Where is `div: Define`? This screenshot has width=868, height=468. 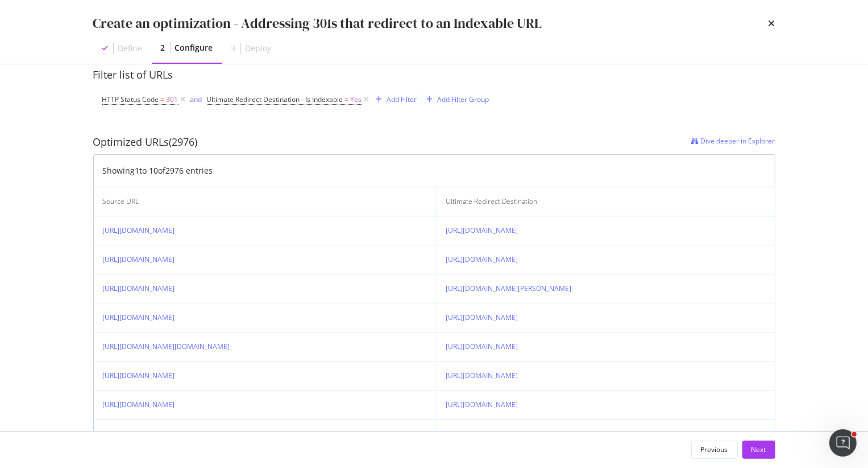 div: Define is located at coordinates (130, 49).